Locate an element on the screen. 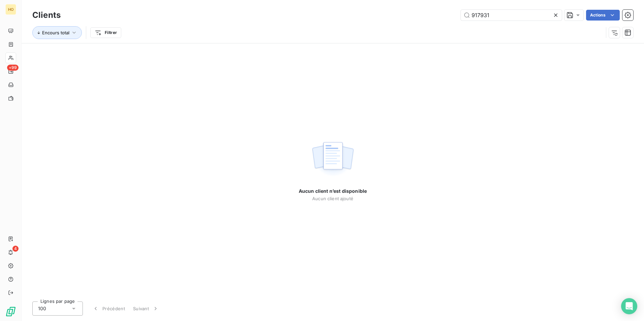 The height and width of the screenshot is (321, 644). h3: Clients is located at coordinates (46, 15).